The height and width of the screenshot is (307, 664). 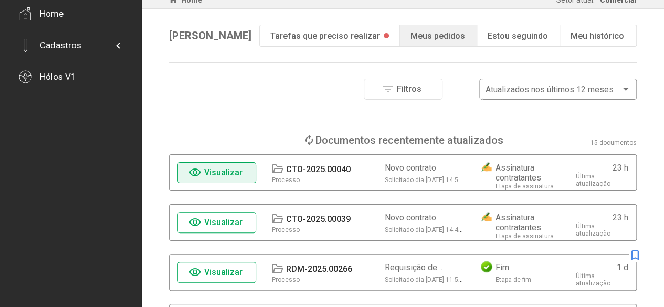 What do you see at coordinates (518, 36) in the screenshot?
I see `div: Estou seguindo` at bounding box center [518, 36].